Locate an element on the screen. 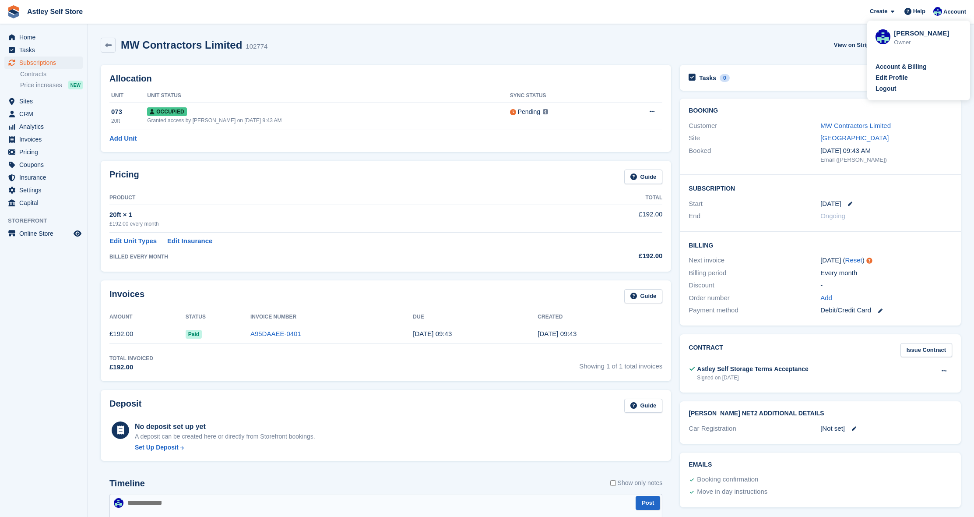  span: Tasks is located at coordinates (46, 50).